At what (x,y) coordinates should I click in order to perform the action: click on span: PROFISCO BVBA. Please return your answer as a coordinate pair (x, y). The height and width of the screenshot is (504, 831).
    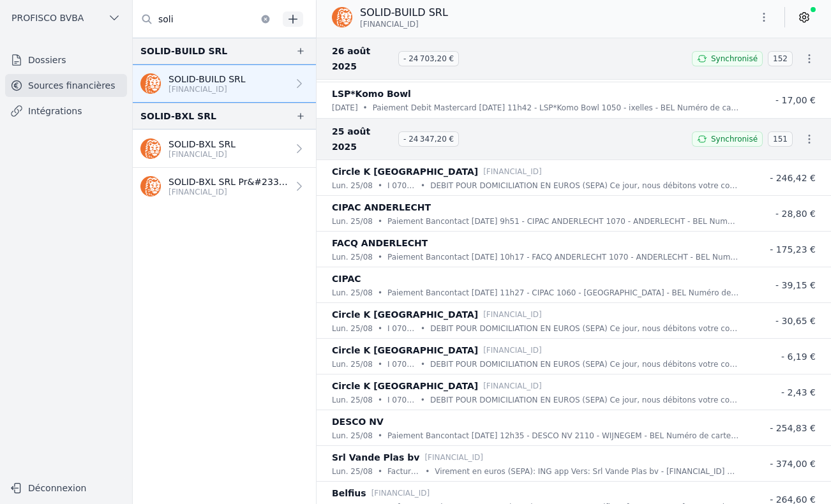
    Looking at the image, I should click on (47, 18).